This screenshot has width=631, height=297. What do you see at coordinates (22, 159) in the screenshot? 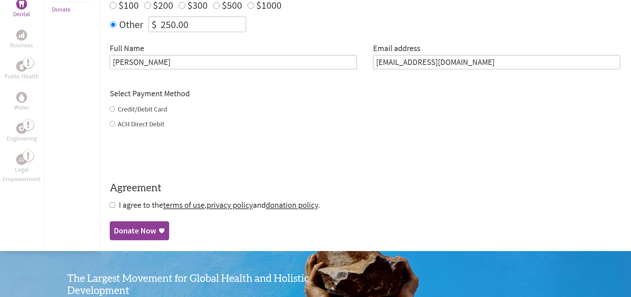
I see `div: Legal Empowerment` at bounding box center [22, 159].